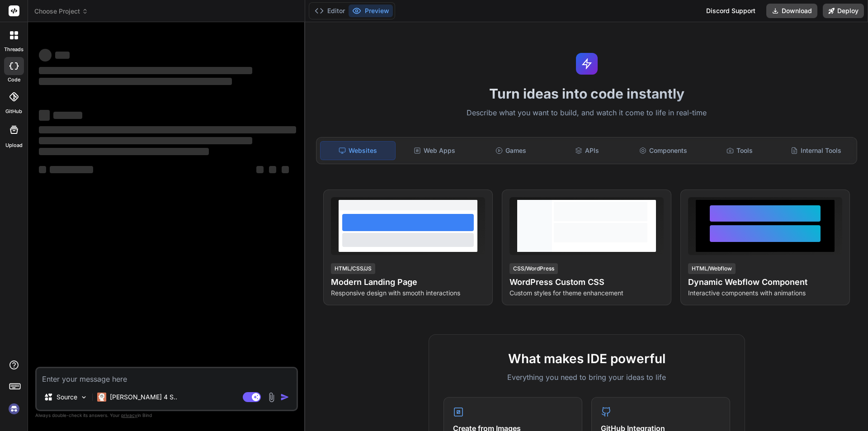  I want to click on img: attachment, so click(271, 397).